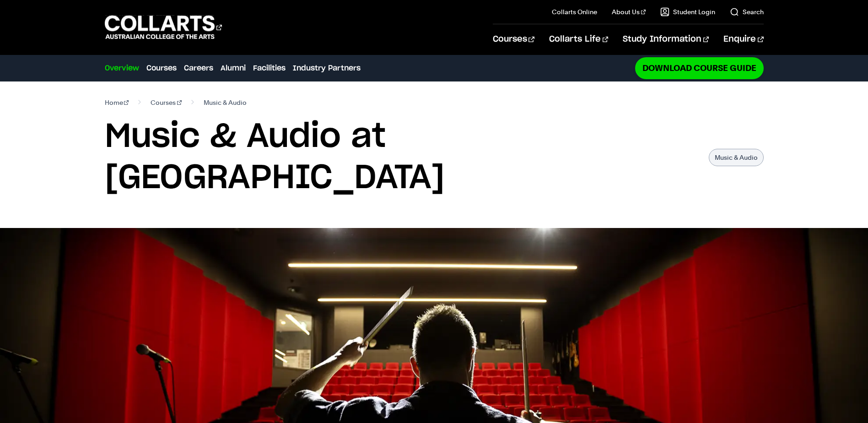 This screenshot has width=868, height=423. What do you see at coordinates (574, 12) in the screenshot?
I see `a: Collarts Online` at bounding box center [574, 12].